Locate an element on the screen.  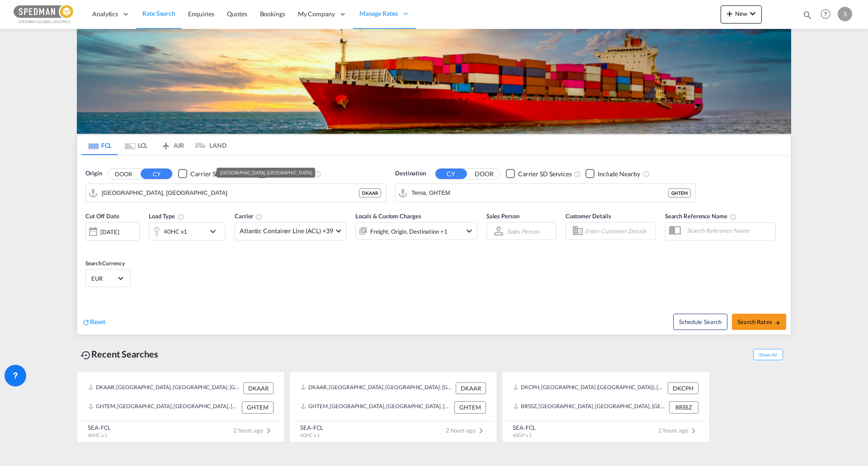
md-input-container: Aarhus, DKAAR is located at coordinates (236, 193).